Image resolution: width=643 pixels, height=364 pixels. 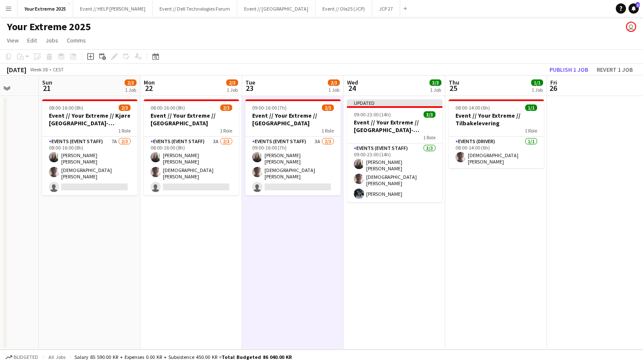 I want to click on span: 09:00-16:00 (7h), so click(x=269, y=107).